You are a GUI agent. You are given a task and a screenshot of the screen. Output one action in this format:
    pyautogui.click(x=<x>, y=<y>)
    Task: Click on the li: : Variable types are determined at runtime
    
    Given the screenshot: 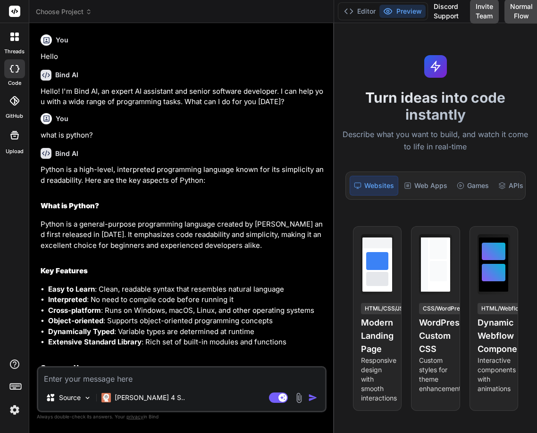 What is the action you would take?
    pyautogui.click(x=186, y=332)
    